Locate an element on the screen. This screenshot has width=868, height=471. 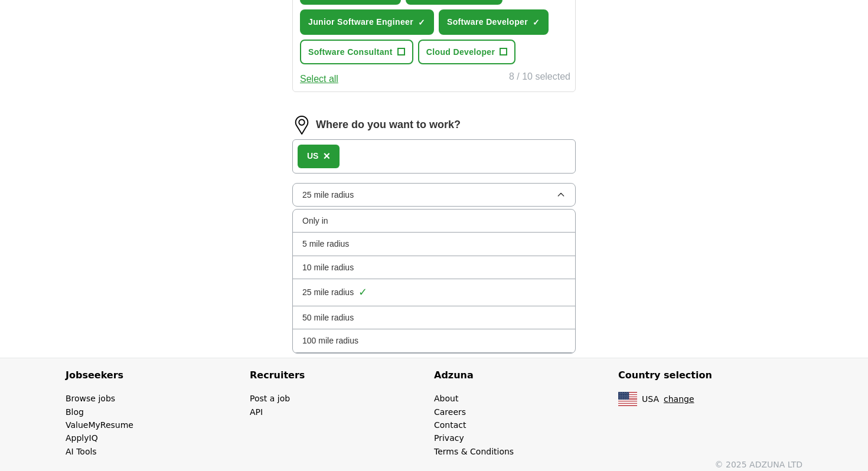
a: ApplyIQ is located at coordinates (81, 438).